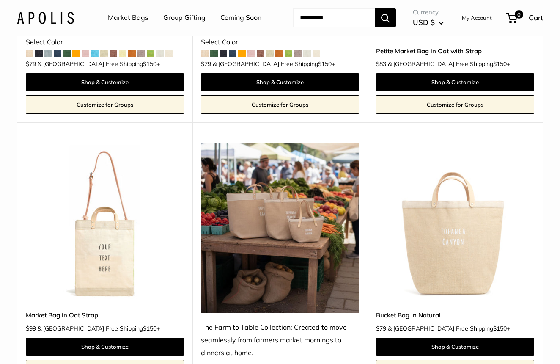 This screenshot has height=364, width=560. What do you see at coordinates (105, 315) in the screenshot?
I see `a: Market Bag in Oat Strap` at bounding box center [105, 315].